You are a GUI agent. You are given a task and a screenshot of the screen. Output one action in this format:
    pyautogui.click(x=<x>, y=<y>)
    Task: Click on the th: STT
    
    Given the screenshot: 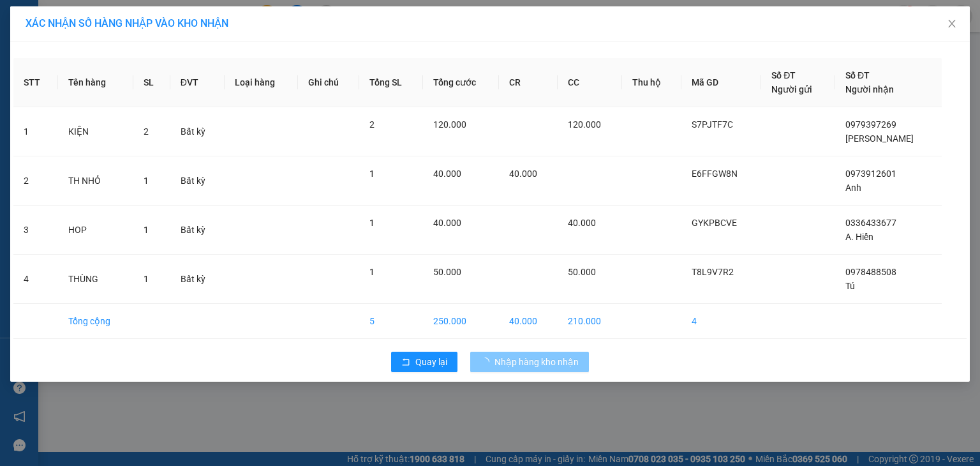 What is the action you would take?
    pyautogui.click(x=35, y=83)
    